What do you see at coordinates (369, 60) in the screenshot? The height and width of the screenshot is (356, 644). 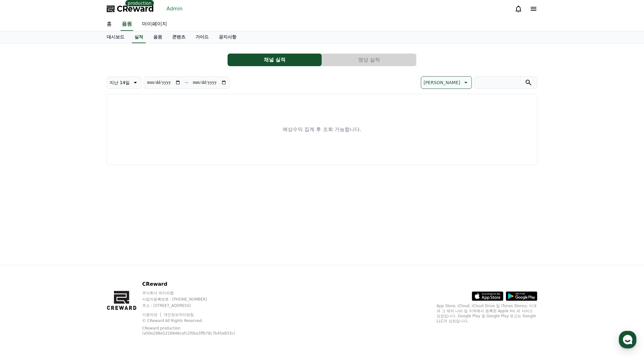 I see `a: 영상 실적` at bounding box center [369, 60].